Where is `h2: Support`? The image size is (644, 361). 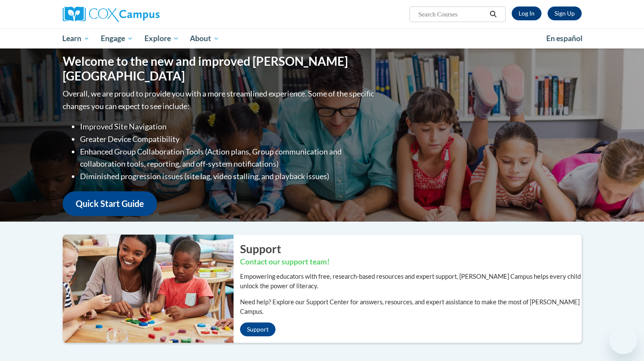 h2: Support is located at coordinates (410, 249).